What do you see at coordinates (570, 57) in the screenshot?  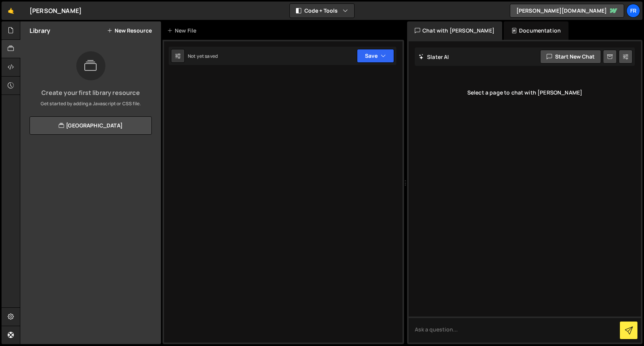 I see `button: Start new chat` at bounding box center [570, 57].